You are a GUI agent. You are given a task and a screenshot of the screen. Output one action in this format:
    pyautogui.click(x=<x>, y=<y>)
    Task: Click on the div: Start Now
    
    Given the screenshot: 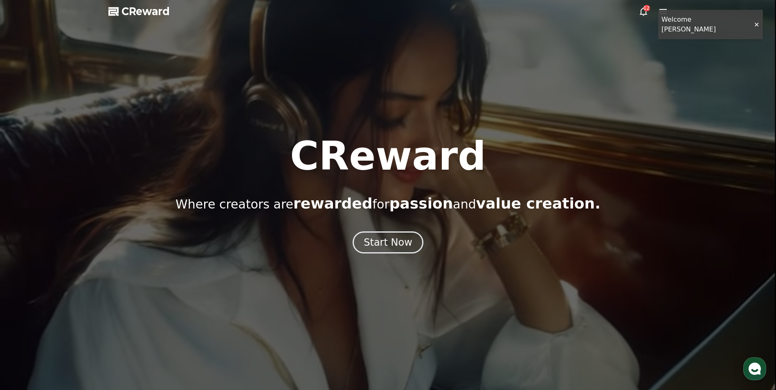 What is the action you would take?
    pyautogui.click(x=388, y=243)
    